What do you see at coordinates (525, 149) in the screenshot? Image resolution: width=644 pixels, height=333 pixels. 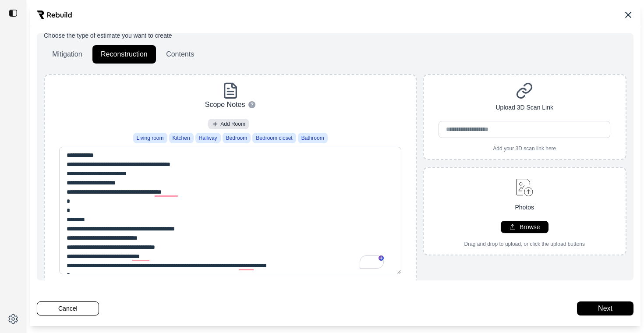 I see `p: Add your 3D scan link here` at bounding box center [525, 149].